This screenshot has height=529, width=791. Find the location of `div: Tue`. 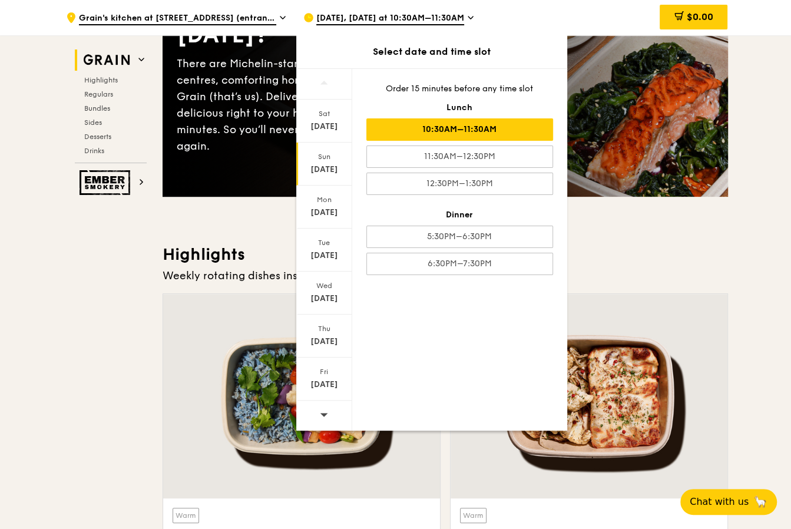

div: Tue is located at coordinates (324, 243).